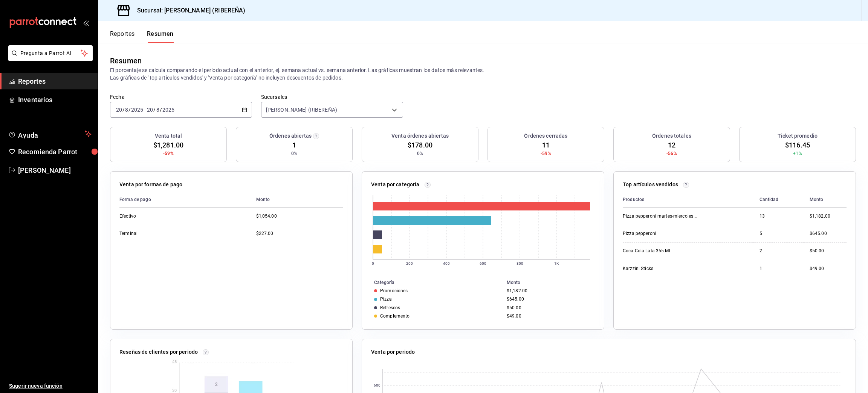 The height and width of the screenshot is (393, 868). Describe the element at coordinates (50, 386) in the screenshot. I see `span: Sugerir nueva función` at that location.